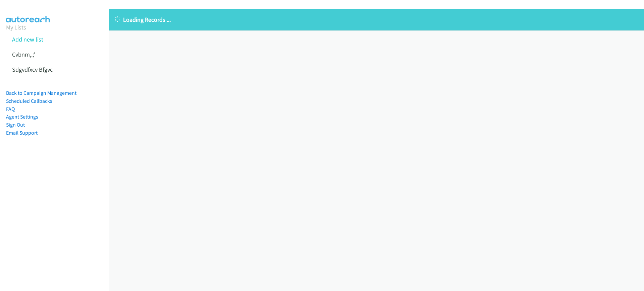 The image size is (644, 291). What do you see at coordinates (28, 39) in the screenshot?
I see `a: Add new list` at bounding box center [28, 39].